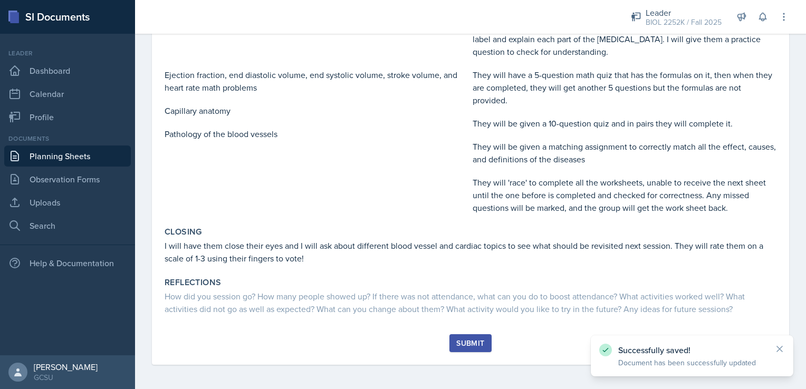 The width and height of the screenshot is (806, 389). Describe the element at coordinates (67, 226) in the screenshot. I see `a: Search` at that location.